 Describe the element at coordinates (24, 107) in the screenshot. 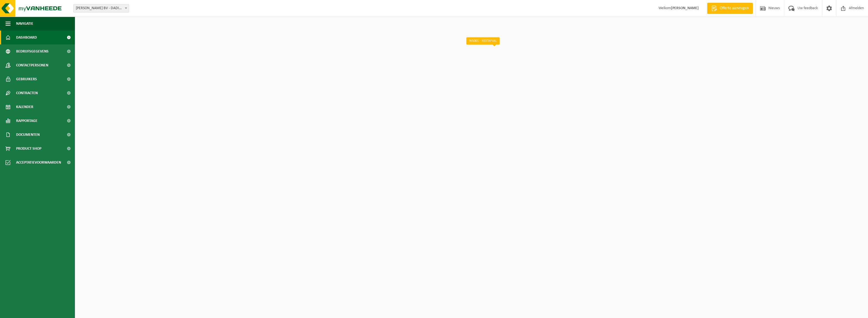

I see `span: Kalender` at that location.